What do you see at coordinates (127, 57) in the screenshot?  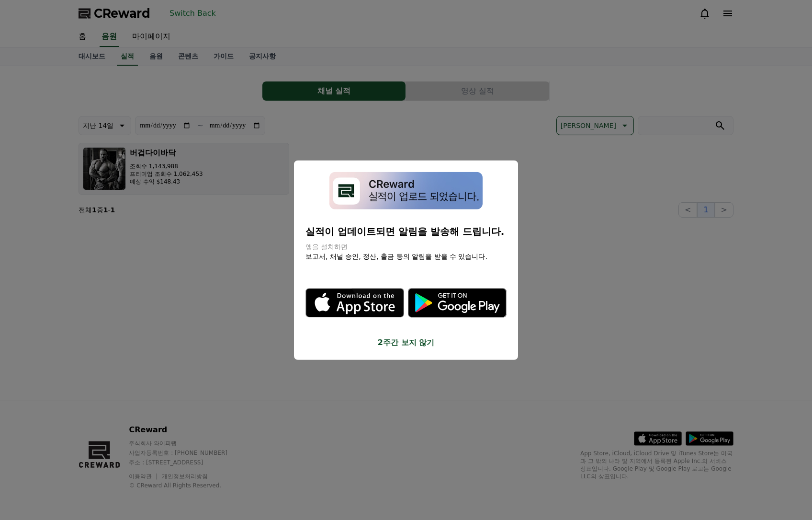 I see `a: 실적` at bounding box center [127, 57].